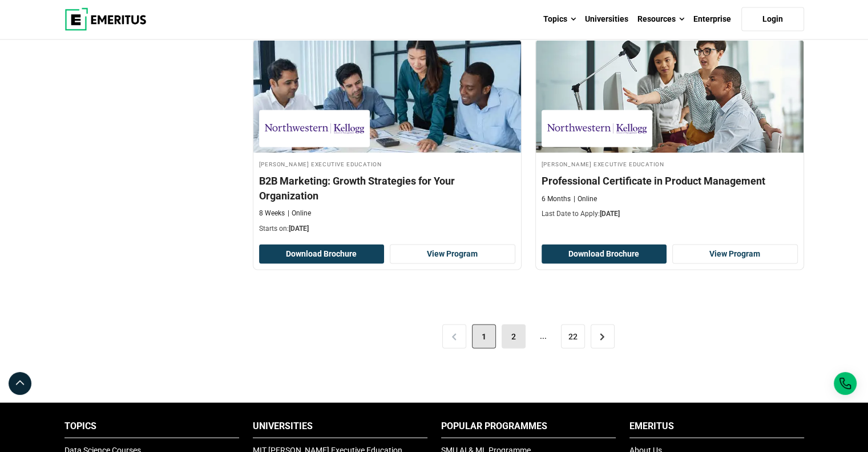  Describe the element at coordinates (669, 180) in the screenshot. I see `h4: Professional Certificate in Product Management` at that location.